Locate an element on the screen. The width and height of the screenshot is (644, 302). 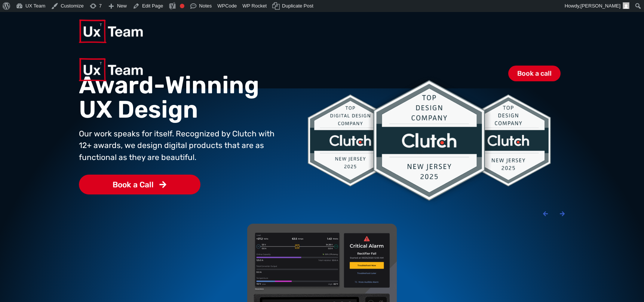
span: Book a call is located at coordinates (534, 74).